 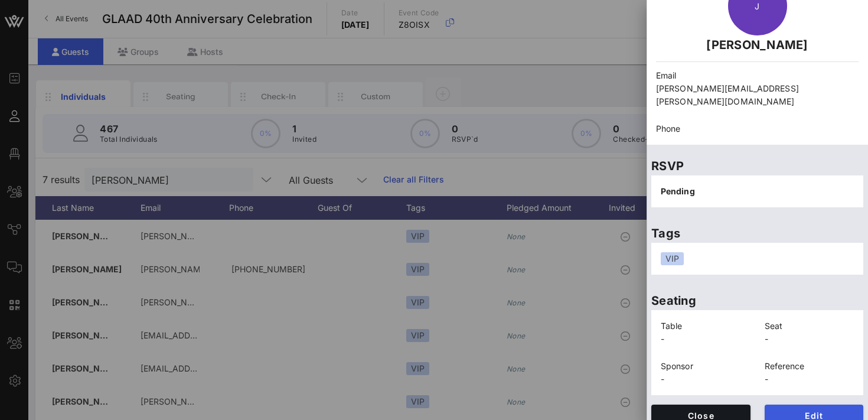 What do you see at coordinates (757, 233) in the screenshot?
I see `p: Tags` at bounding box center [757, 233].